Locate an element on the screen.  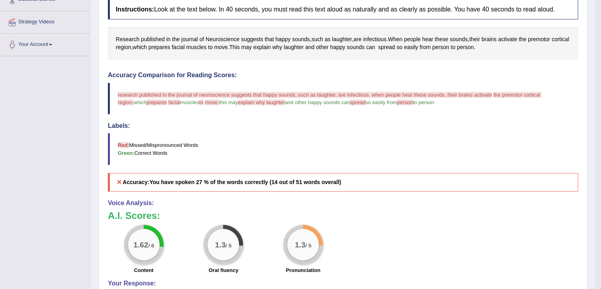
a: Your Account is located at coordinates (45, 43).